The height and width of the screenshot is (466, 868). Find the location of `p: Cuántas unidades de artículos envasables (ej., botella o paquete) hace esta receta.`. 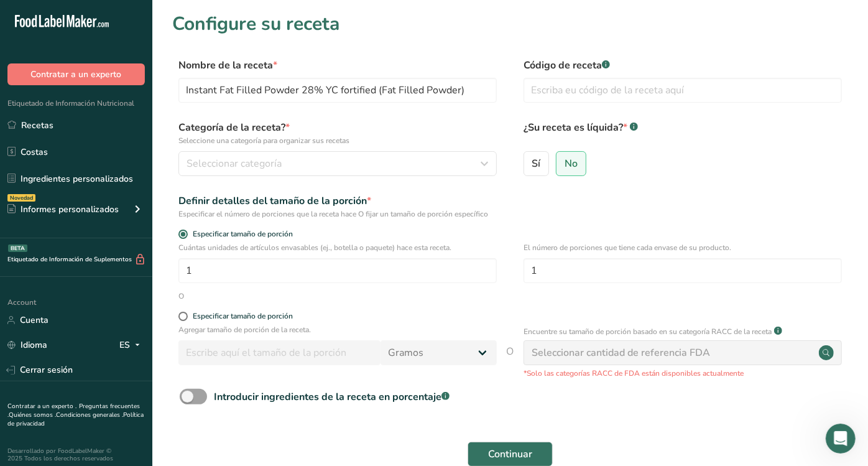

p: Cuántas unidades de artículos envasables (ej., botella o paquete) hace esta receta. is located at coordinates (338, 248).